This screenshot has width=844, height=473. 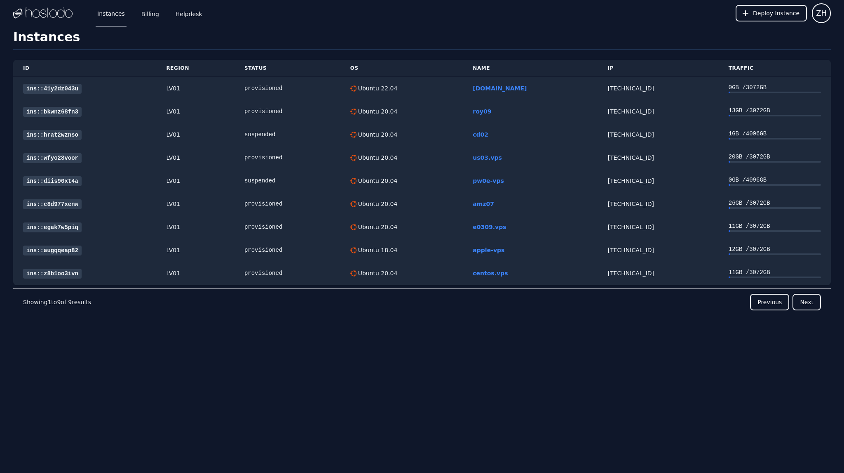 What do you see at coordinates (353, 250) in the screenshot?
I see `img: Ubuntu 18.04` at bounding box center [353, 250].